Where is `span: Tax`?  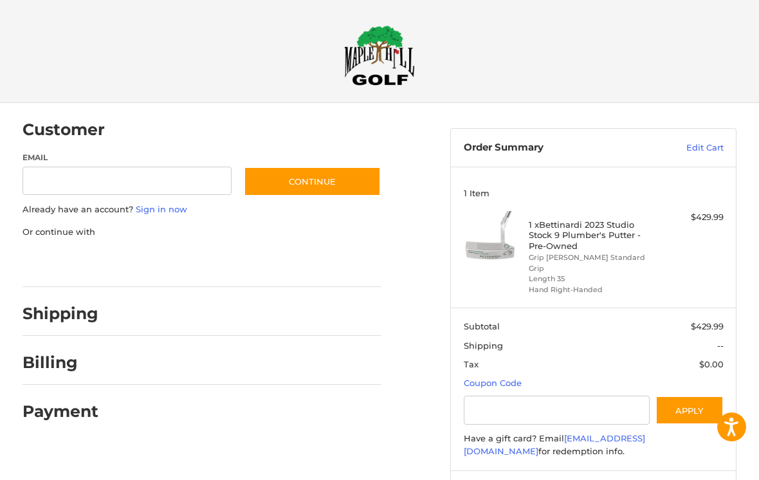 span: Tax is located at coordinates (471, 364).